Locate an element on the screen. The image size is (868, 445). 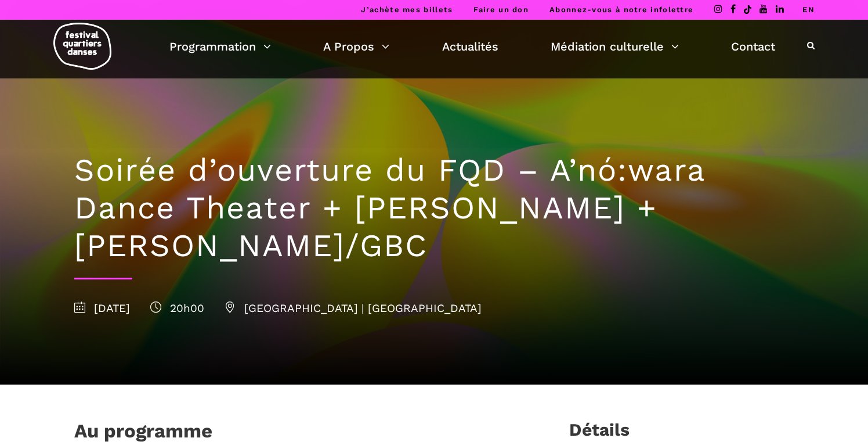
a: Médiation culturelle is located at coordinates (615, 47).